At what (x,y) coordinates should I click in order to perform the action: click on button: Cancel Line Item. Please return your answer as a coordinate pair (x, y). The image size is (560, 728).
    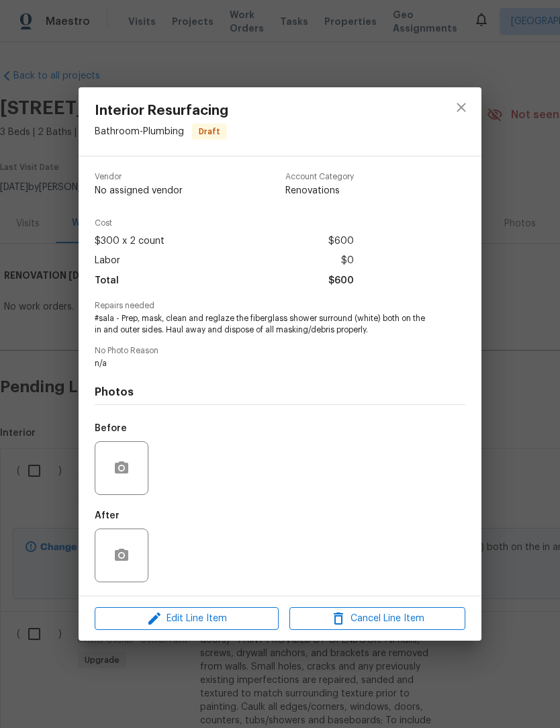
    Looking at the image, I should click on (377, 619).